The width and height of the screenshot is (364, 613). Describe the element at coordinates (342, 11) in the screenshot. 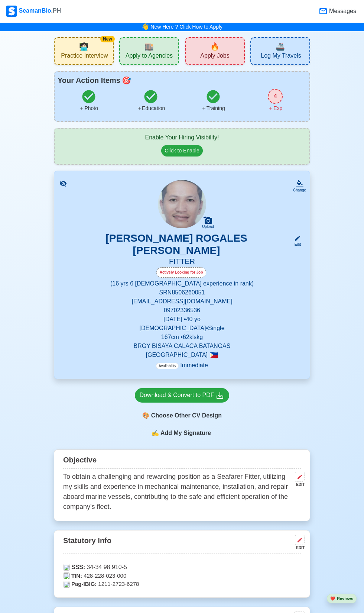

I see `span: Messages` at that location.